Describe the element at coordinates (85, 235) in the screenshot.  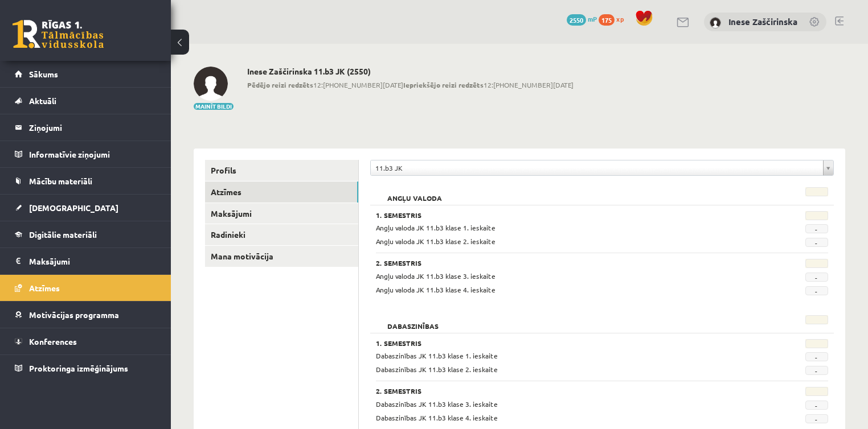
I see `a: Digitālie materiāli` at that location.